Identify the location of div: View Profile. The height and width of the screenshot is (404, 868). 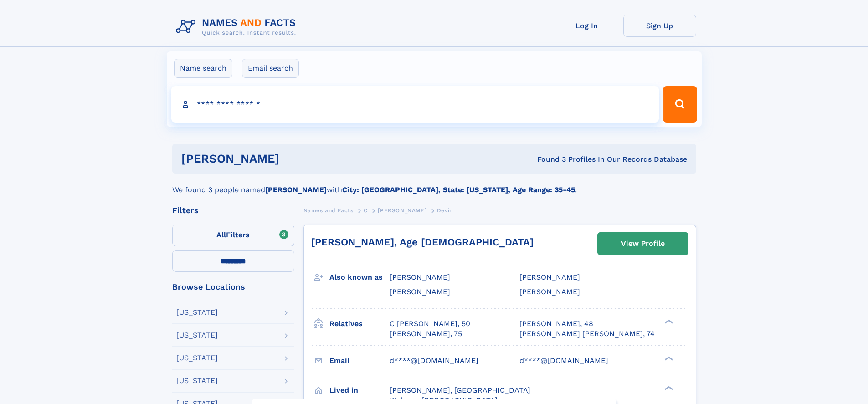
(643, 244).